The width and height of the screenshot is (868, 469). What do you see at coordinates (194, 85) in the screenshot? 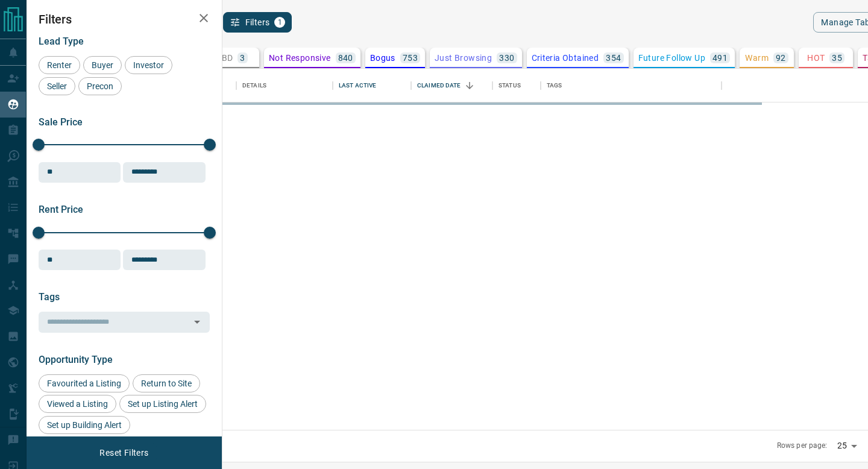
I see `div: Name` at bounding box center [194, 85].